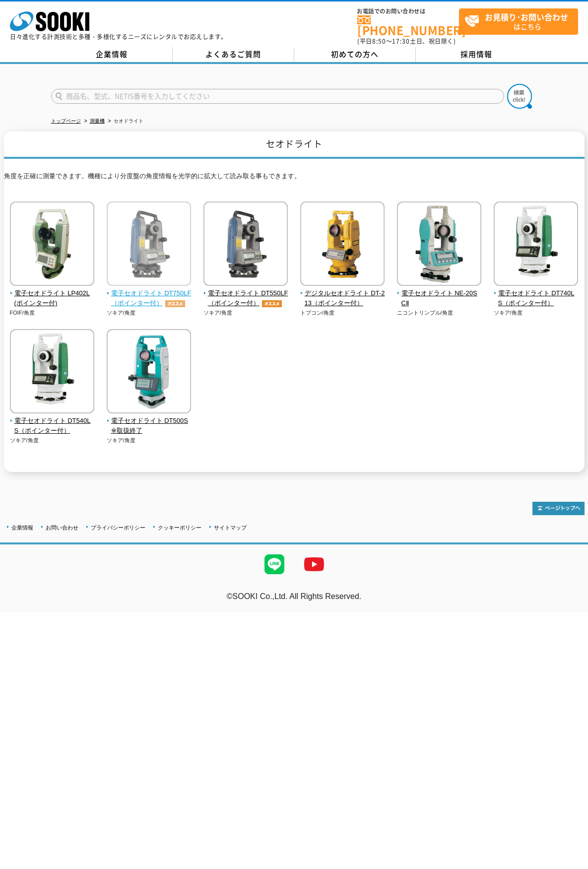  Describe the element at coordinates (148, 421) in the screenshot. I see `a: 電子セオドライト DT500S※取扱終了` at that location.